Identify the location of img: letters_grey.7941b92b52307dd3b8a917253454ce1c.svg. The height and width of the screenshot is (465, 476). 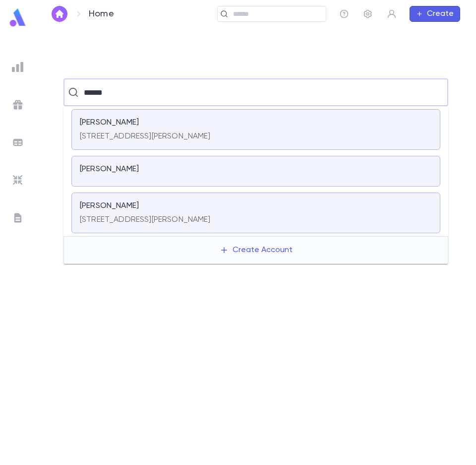
(18, 218).